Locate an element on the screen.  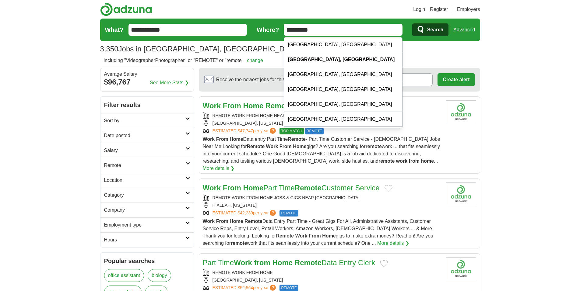
button: Create alert is located at coordinates (456, 80).